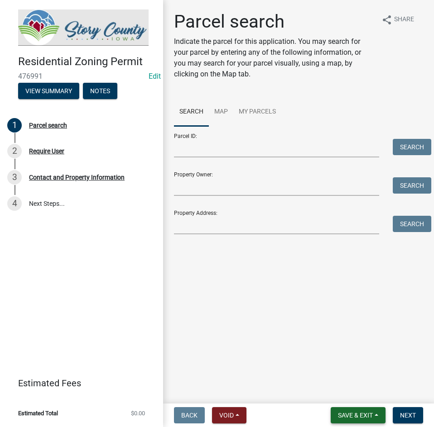 The image size is (434, 427). I want to click on div: Contact and Property Information, so click(77, 177).